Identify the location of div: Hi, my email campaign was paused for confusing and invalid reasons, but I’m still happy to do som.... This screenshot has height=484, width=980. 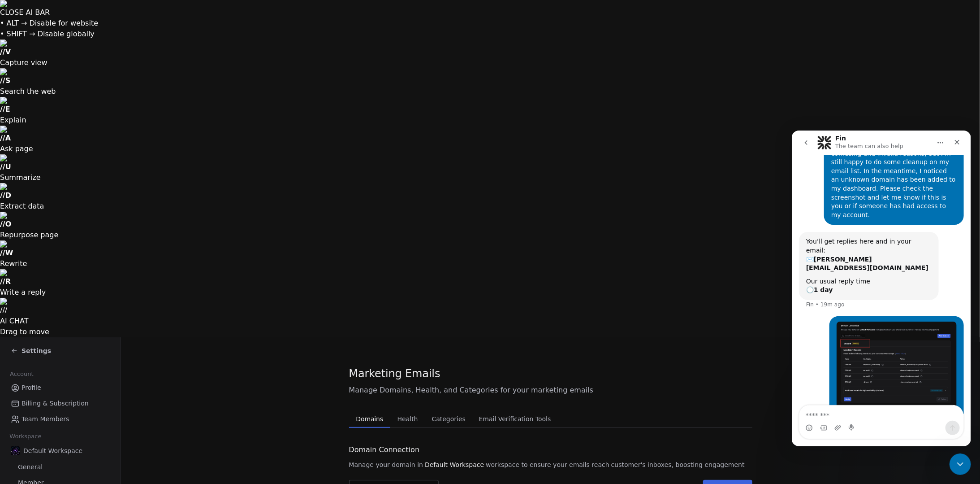
(102, 50).